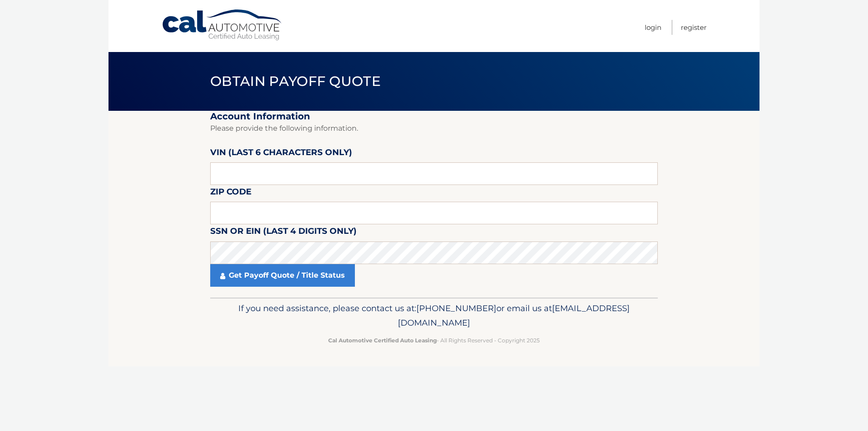  I want to click on a: Cal Automotive, so click(223, 25).